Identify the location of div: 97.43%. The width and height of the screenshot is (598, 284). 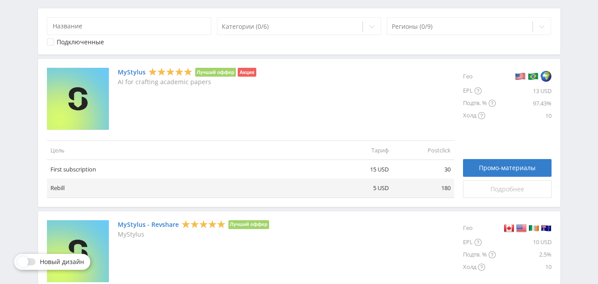
(524, 103).